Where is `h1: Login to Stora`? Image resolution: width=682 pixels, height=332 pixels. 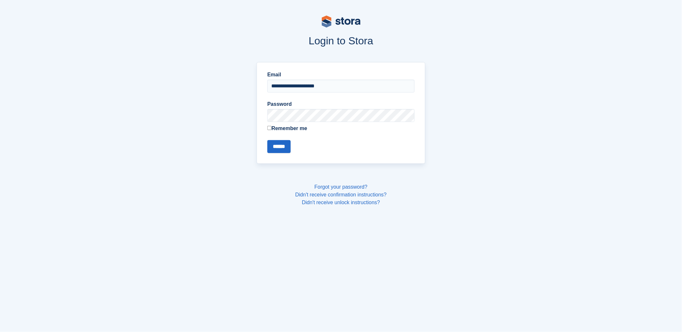 h1: Login to Stora is located at coordinates (341, 41).